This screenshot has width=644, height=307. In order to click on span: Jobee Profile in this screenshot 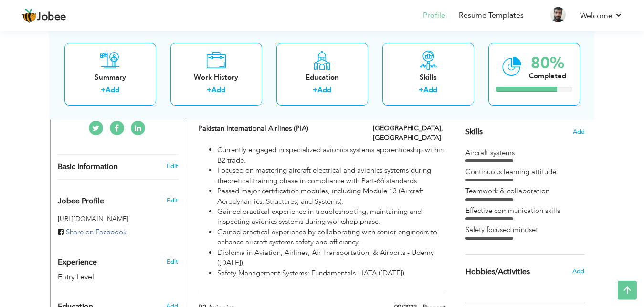, I will do `click(80, 202)`.